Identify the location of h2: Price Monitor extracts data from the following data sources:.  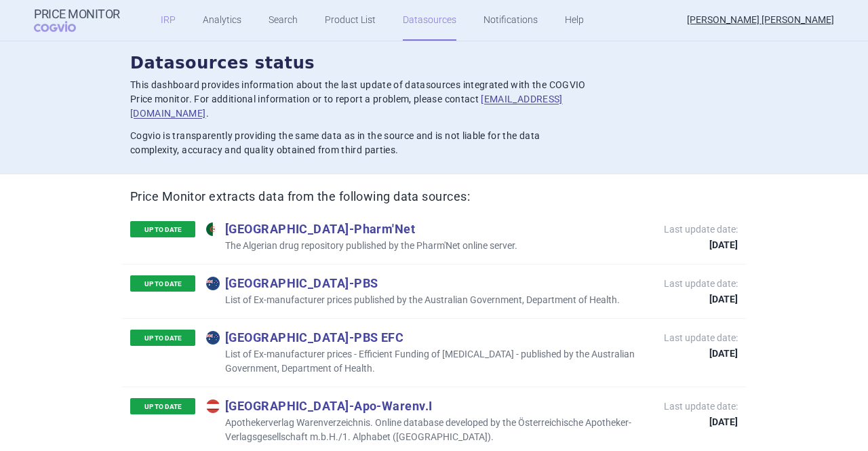
(434, 196).